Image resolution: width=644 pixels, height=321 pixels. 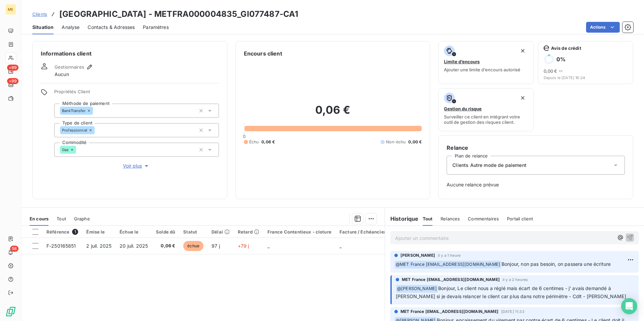 I want to click on div: Solde dû, so click(x=165, y=232).